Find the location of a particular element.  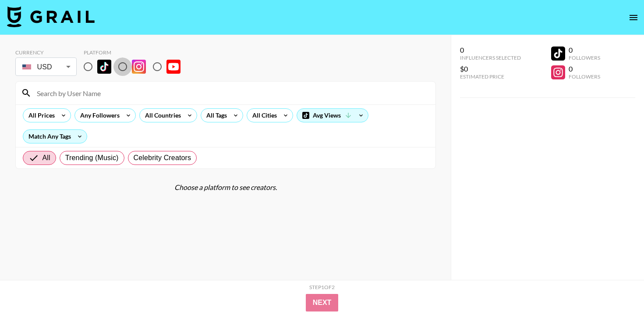

input: Search by User Name is located at coordinates (231, 93).